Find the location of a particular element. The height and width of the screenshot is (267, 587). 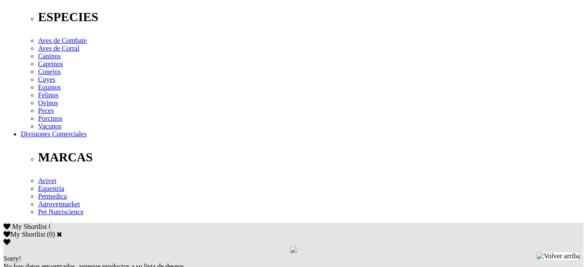

a: Aves de Corral is located at coordinates (59, 48).